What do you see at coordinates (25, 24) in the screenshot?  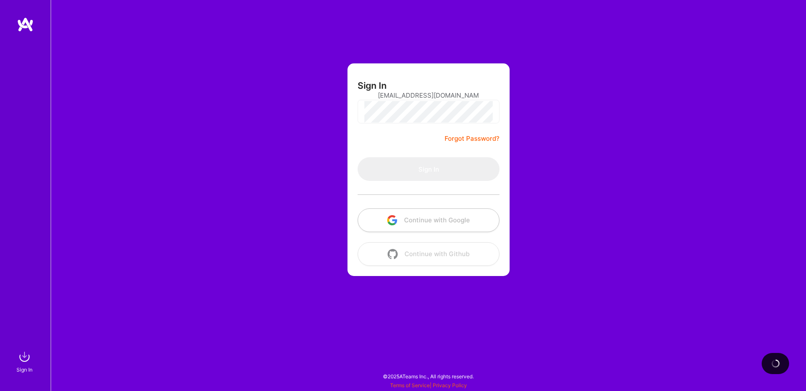 I see `img: logo` at bounding box center [25, 24].